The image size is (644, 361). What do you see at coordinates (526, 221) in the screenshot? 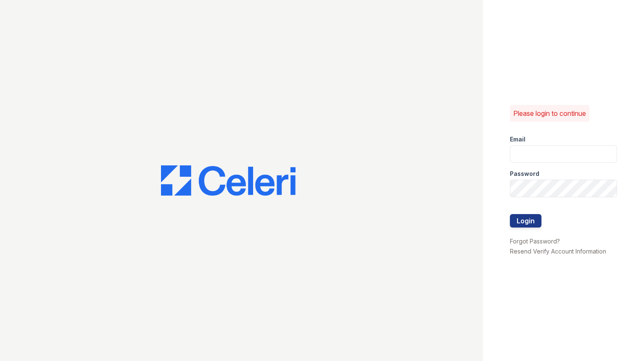
I see `button: Login` at bounding box center [526, 221].